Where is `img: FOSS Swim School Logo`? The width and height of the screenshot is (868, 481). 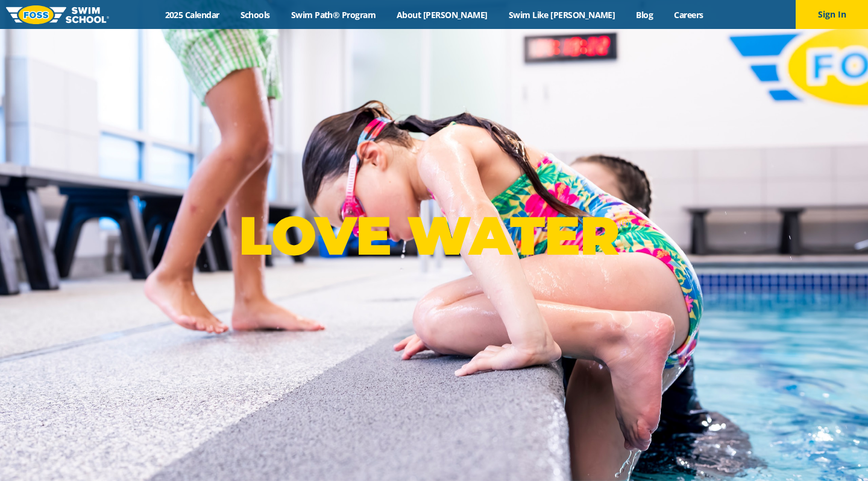
img: FOSS Swim School Logo is located at coordinates (57, 14).